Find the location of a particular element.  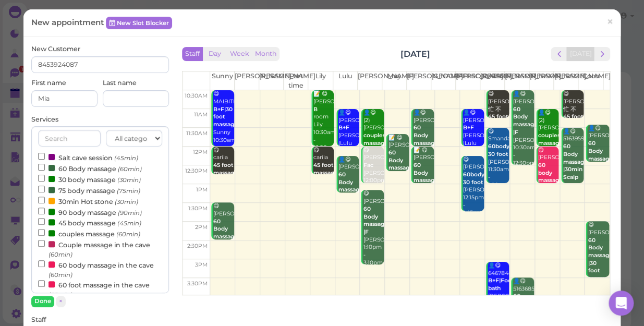

input: 45 body massage (45min) is located at coordinates (41, 221).